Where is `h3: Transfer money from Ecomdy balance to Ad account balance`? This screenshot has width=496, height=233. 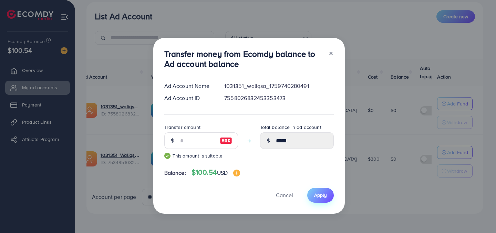
h3: Transfer money from Ecomdy balance to Ad account balance is located at coordinates (243, 59).